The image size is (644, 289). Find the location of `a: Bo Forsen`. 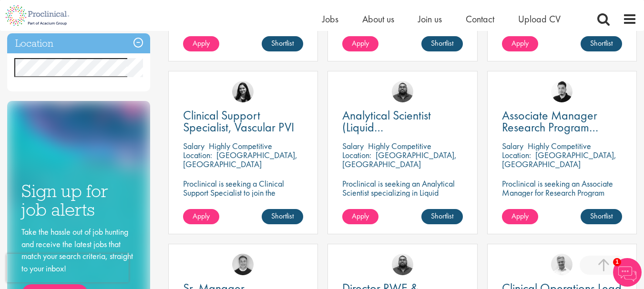

a: Bo Forsen is located at coordinates (243, 265).